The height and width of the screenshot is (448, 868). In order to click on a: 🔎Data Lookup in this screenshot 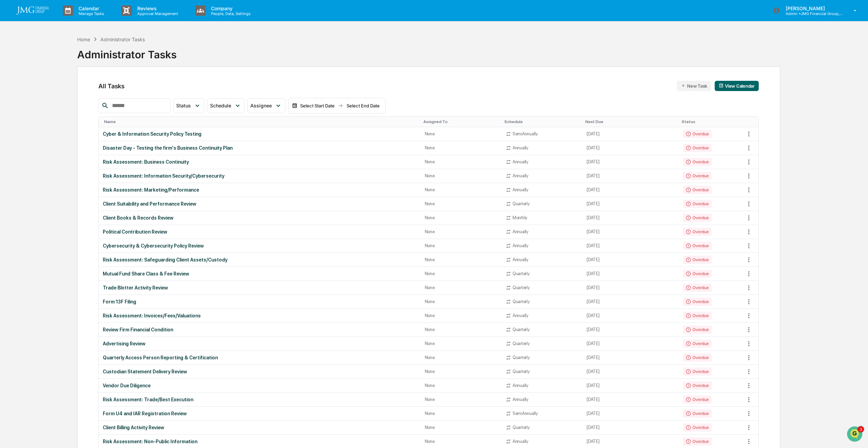, I will do `click(25, 156)`.